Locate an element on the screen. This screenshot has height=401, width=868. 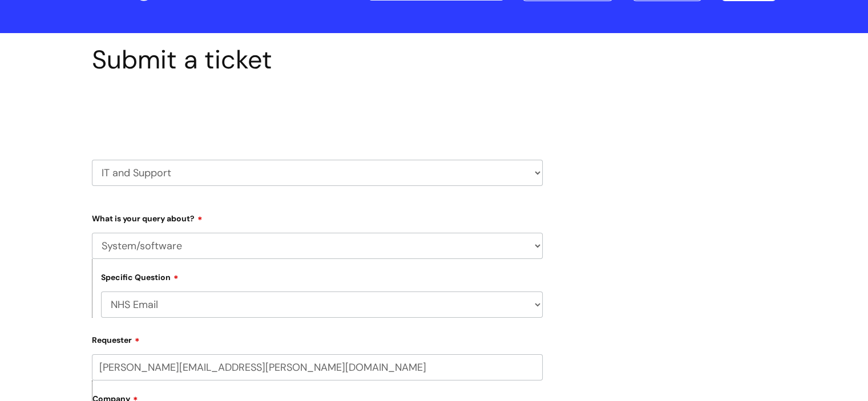
h2: Select issue type is located at coordinates (317, 112).